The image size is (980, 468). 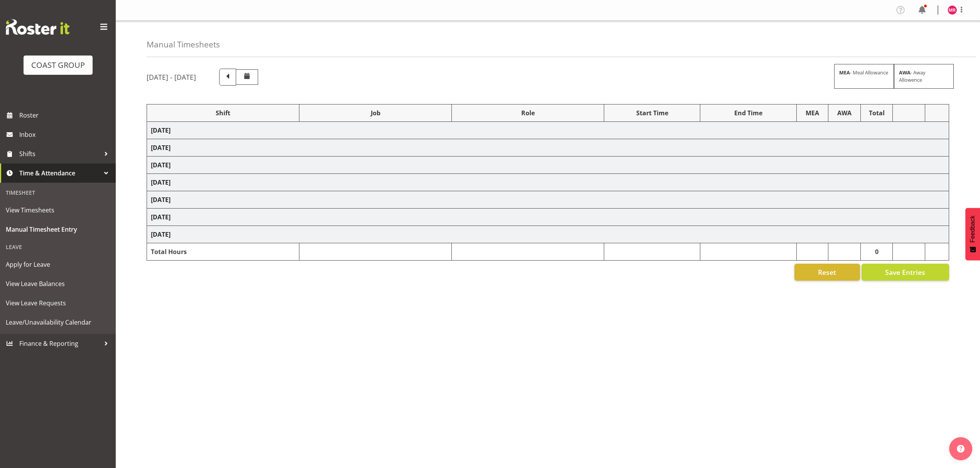 What do you see at coordinates (652, 113) in the screenshot?
I see `div: Start Time` at bounding box center [652, 113].